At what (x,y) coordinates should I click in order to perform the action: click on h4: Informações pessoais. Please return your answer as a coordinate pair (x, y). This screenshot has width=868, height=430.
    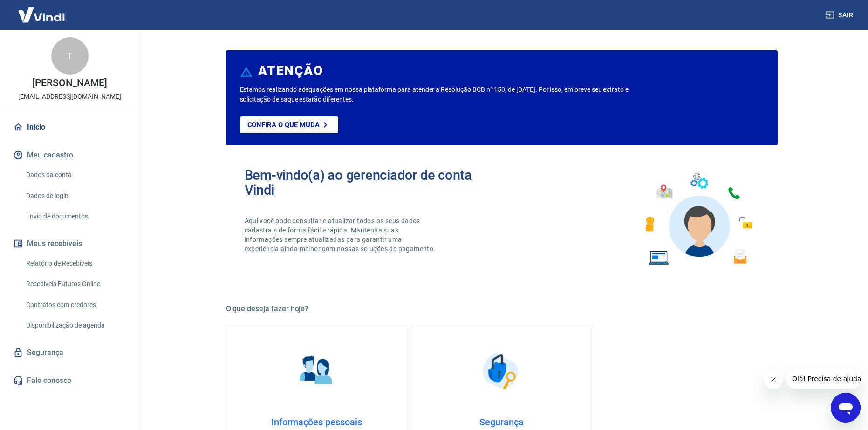
    Looking at the image, I should click on (317, 422).